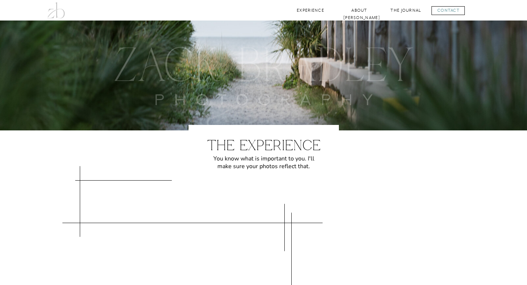 The width and height of the screenshot is (527, 285). I want to click on p: You know what is important to you. I'll make sure your photos reflect that., so click(264, 164).